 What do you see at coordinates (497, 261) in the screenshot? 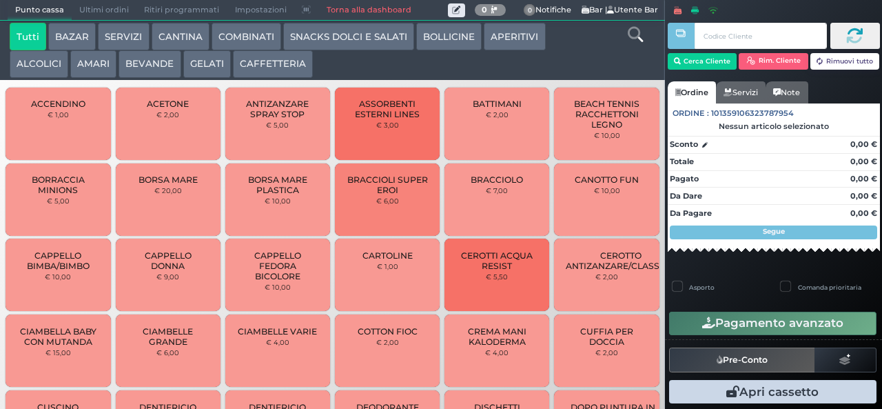
I see `span: CEROTTI ACQUA RESIST` at bounding box center [497, 261].